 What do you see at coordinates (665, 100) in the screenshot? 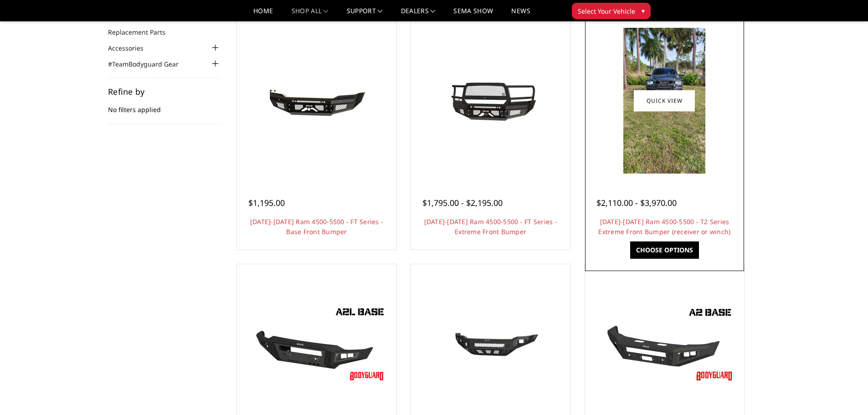
I see `a: 2019-2025 Ram 4500-5500 - T2 Series Extreme Front Bumper (receiver or winch) 2019-2025 Ram 4500-5...` at bounding box center [665, 100].